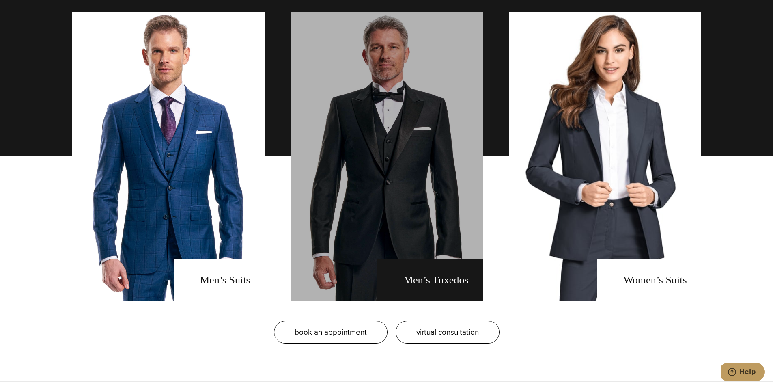  What do you see at coordinates (387, 156) in the screenshot?
I see `a: men's tuxedos` at bounding box center [387, 156].